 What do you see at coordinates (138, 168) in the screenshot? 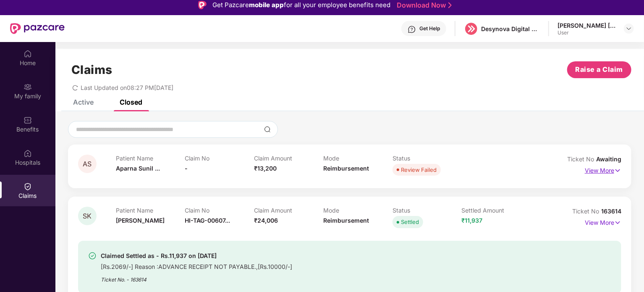
I see `span: Aparna Sunil ...` at bounding box center [138, 168].